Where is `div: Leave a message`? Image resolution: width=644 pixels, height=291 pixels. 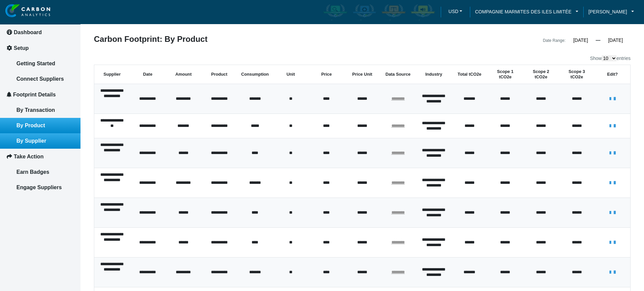
div: Leave a message is located at coordinates (84, 42).